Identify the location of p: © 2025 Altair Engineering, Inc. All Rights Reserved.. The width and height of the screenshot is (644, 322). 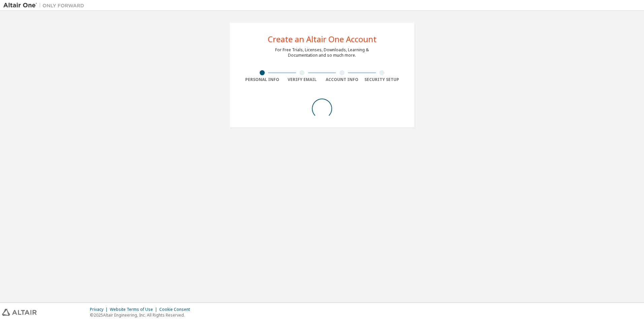
(142, 314).